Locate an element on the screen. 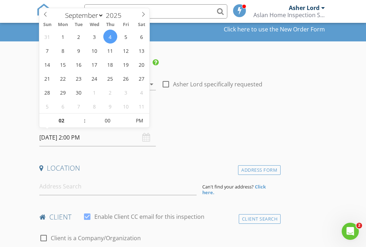  span: Thu is located at coordinates (110, 25).